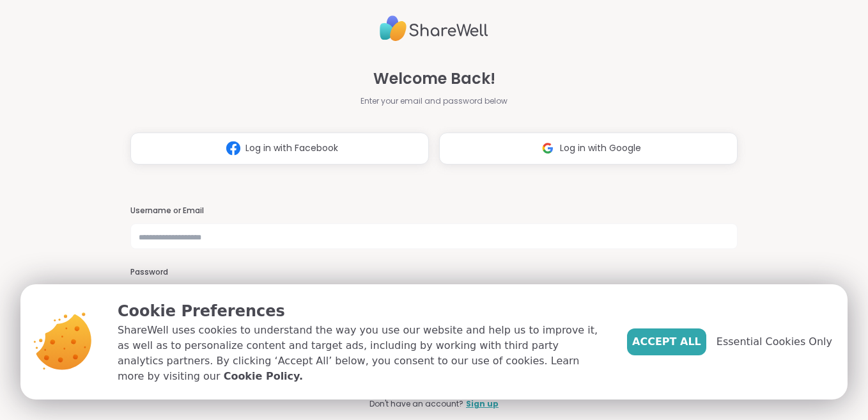 This screenshot has height=420, width=868. What do you see at coordinates (434, 28) in the screenshot?
I see `img: ShareWell Logo` at bounding box center [434, 28].